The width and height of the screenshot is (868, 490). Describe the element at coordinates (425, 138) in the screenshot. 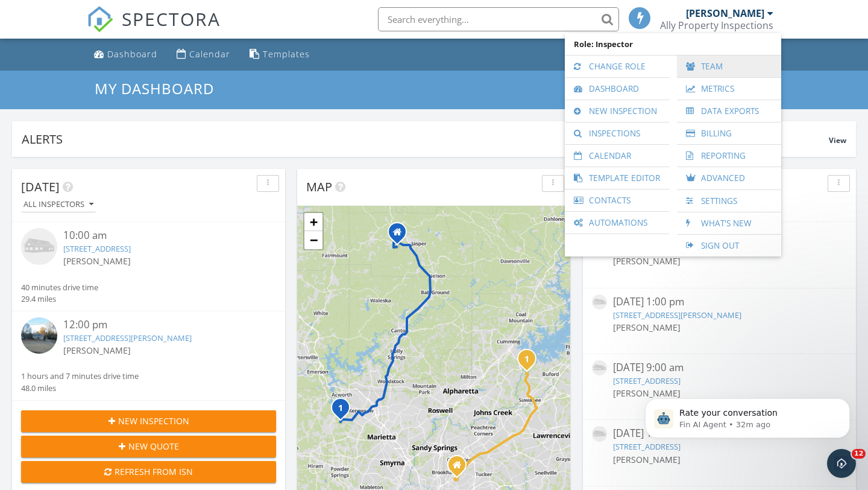

I see `div: Alerts` at that location.